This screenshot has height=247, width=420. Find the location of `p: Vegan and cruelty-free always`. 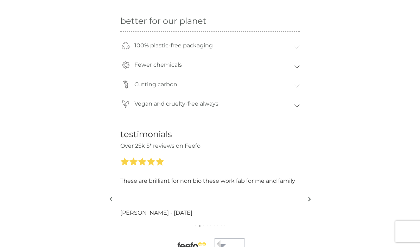

p: Vegan and cruelty-free always is located at coordinates (176, 104).